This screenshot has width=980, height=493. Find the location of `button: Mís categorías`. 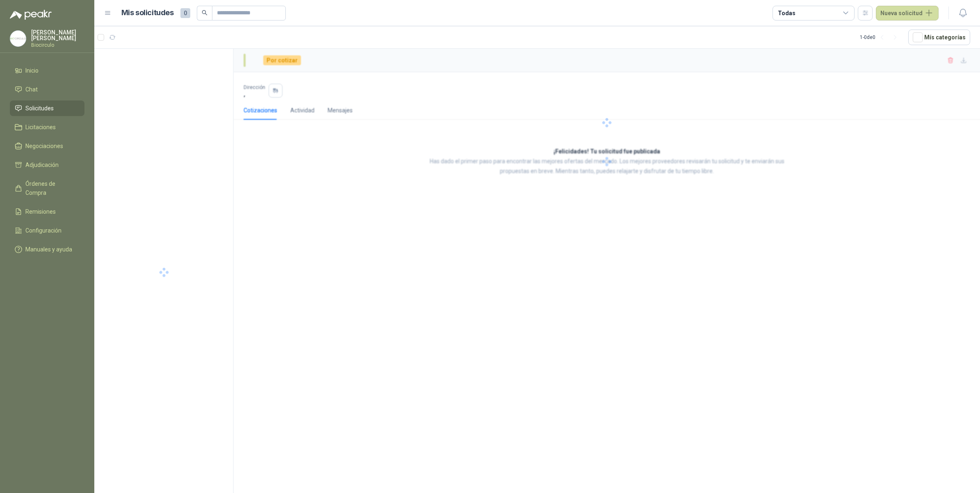

button: Mís categorías is located at coordinates (939, 37).